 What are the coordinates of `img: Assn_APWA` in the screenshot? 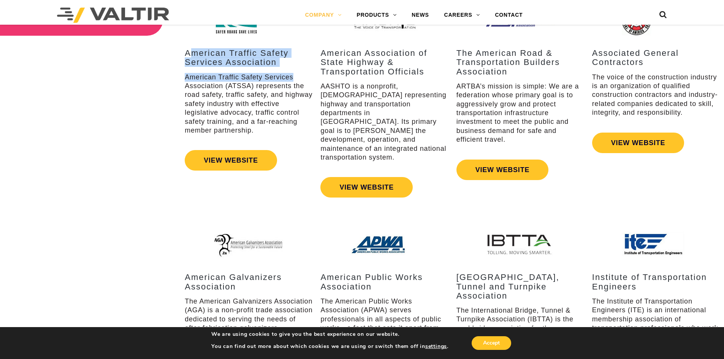 It's located at (385, 245).